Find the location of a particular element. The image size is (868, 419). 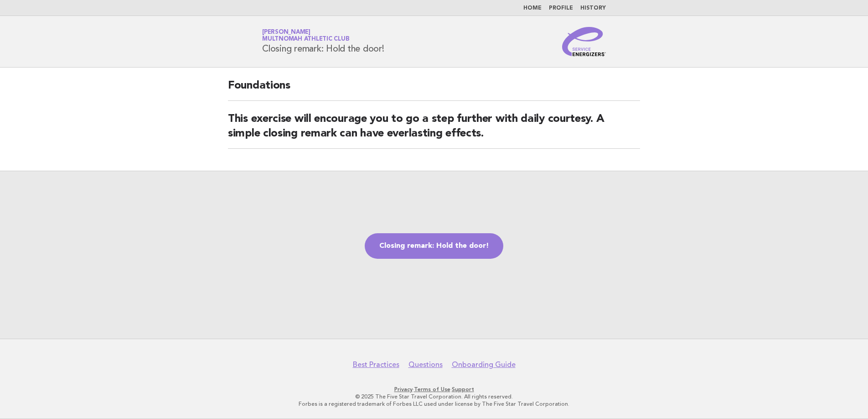

a: Onboarding Guide is located at coordinates (484, 364).